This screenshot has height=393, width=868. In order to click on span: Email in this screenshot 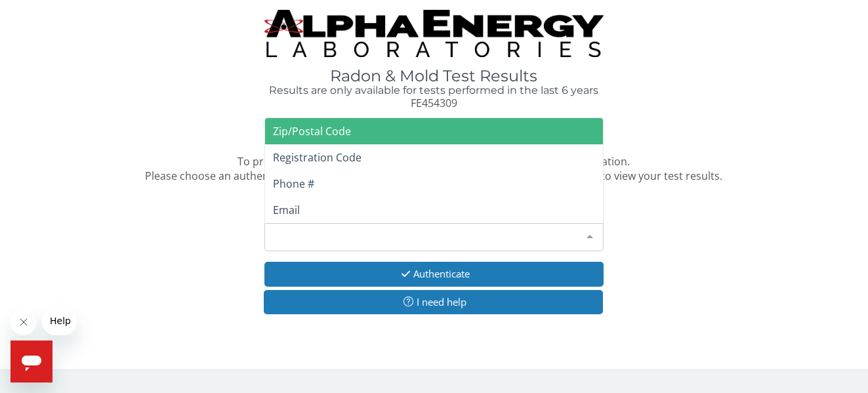, I will do `click(286, 210)`.